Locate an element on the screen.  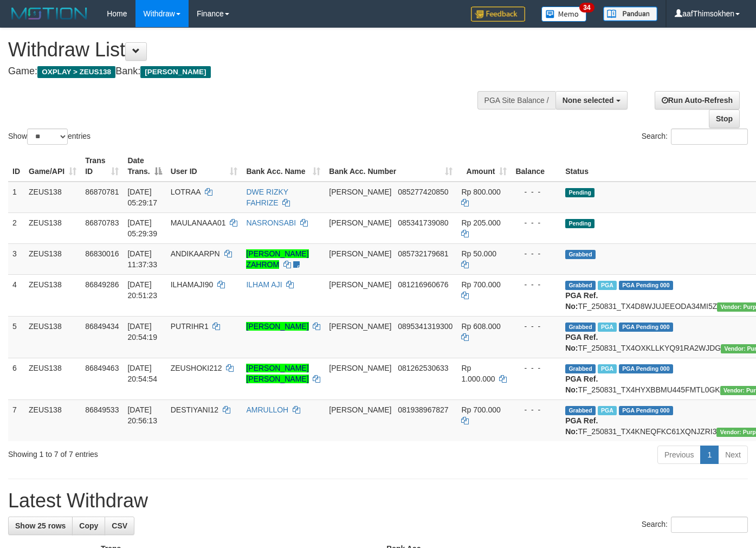
div: PGA Site Balance / is located at coordinates (517, 100).